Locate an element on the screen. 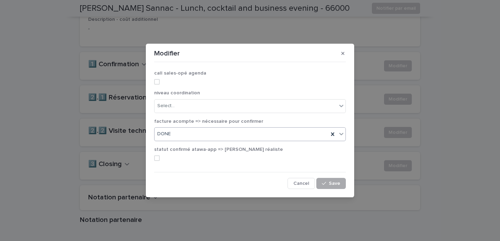  span: DONE is located at coordinates (164, 134).